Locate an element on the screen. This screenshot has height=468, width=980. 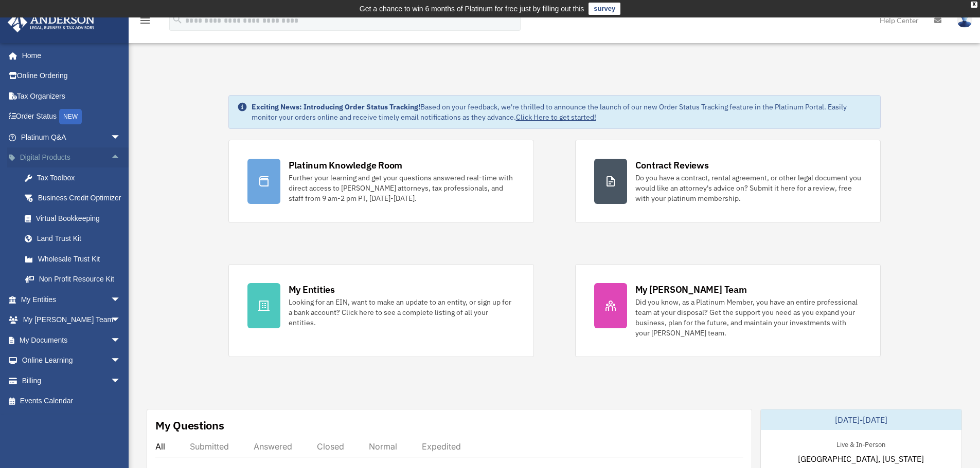
div: NEW is located at coordinates (71, 117).